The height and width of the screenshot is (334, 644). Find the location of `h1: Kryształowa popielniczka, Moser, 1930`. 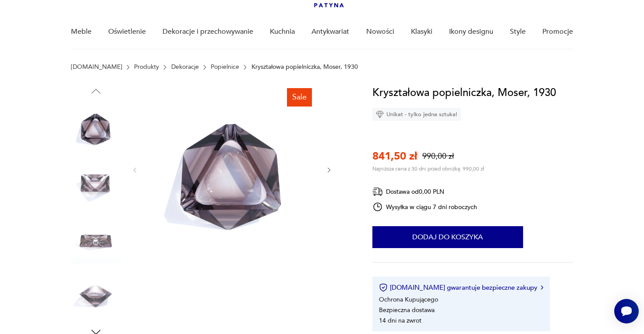

h1: Kryształowa popielniczka, Moser, 1930 is located at coordinates (464, 93).